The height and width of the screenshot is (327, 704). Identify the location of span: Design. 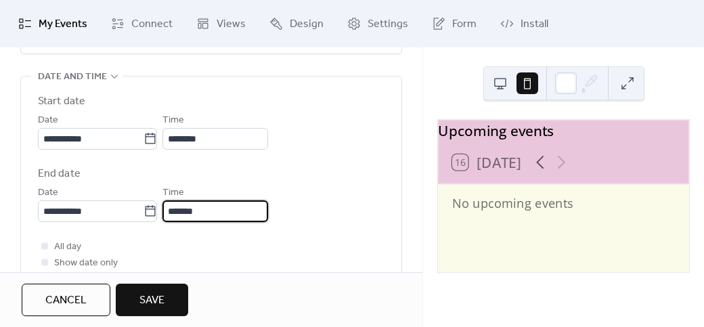
(307, 24).